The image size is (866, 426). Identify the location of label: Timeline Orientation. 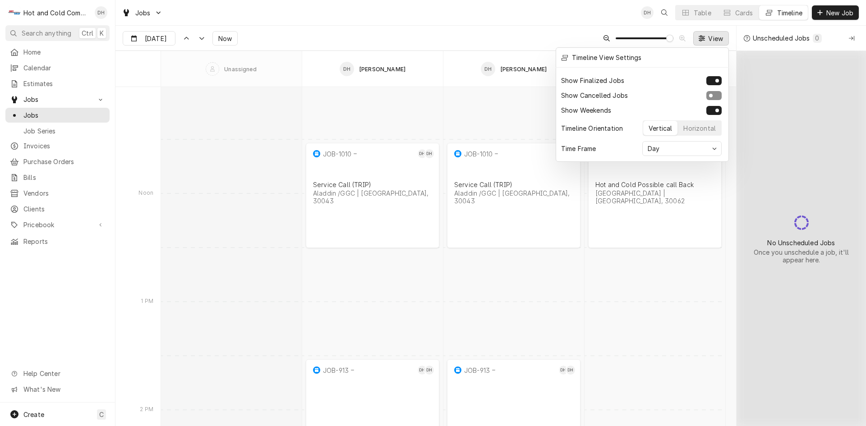
(592, 128).